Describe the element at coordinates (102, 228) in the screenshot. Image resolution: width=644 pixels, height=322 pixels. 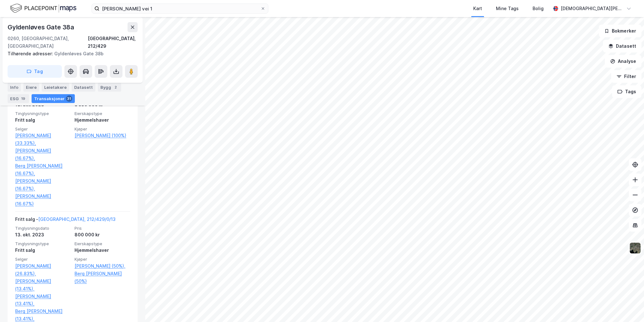
I see `span: Pris` at that location.